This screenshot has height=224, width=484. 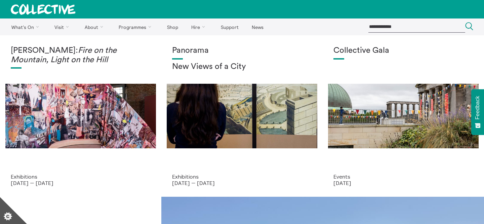 I want to click on a: About, so click(x=95, y=27).